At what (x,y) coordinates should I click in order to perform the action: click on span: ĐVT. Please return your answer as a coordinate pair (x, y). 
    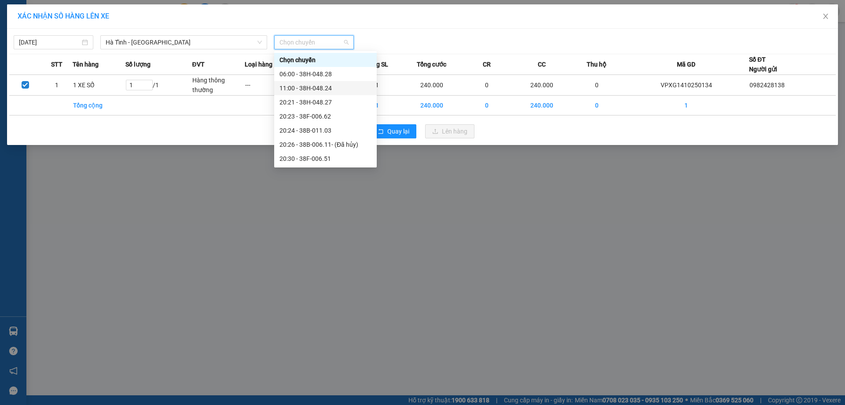
    Looking at the image, I should click on (198, 64).